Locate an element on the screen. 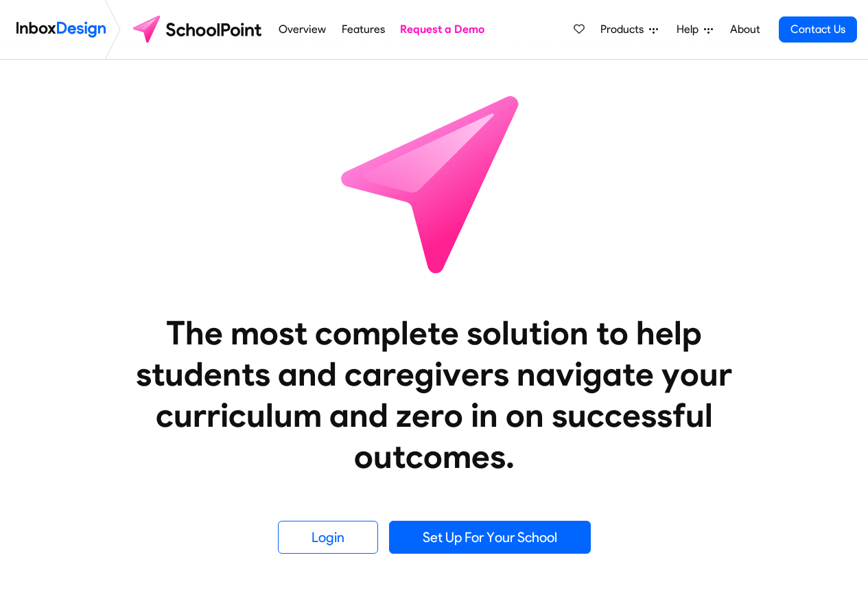  a: Login is located at coordinates (328, 538).